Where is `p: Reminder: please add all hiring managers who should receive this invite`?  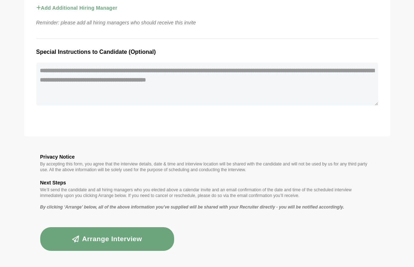 p: Reminder: please add all hiring managers who should receive this invite is located at coordinates (207, 23).